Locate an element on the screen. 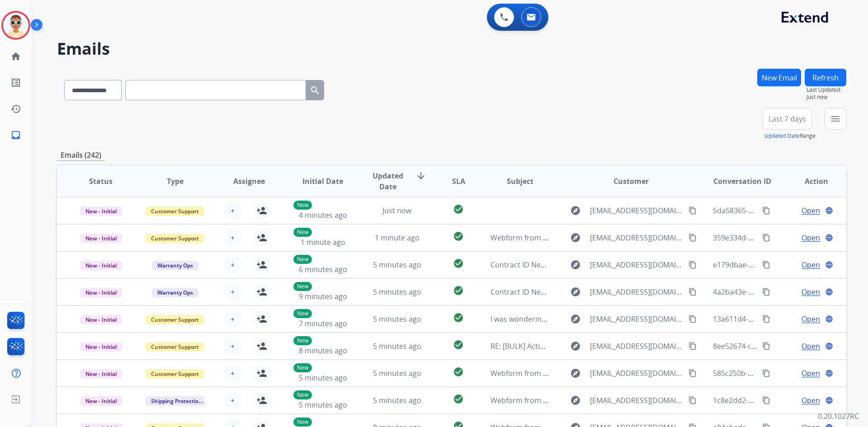 The width and height of the screenshot is (868, 427). span: Conversation ID is located at coordinates (742, 181).